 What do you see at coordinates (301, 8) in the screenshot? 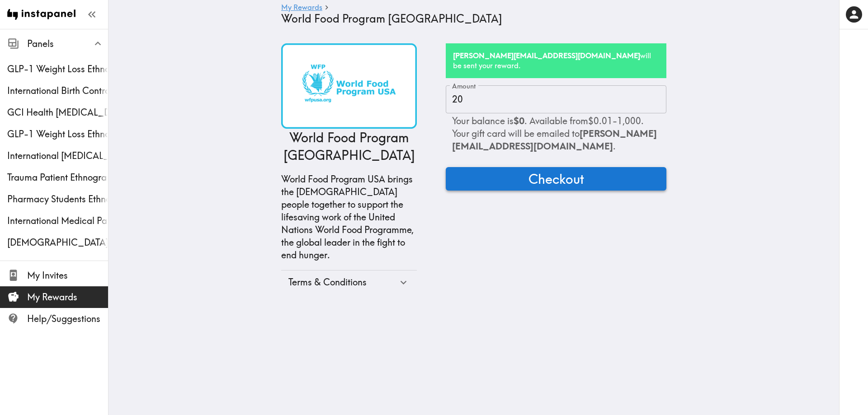
I see `a: My Rewards` at bounding box center [301, 8].